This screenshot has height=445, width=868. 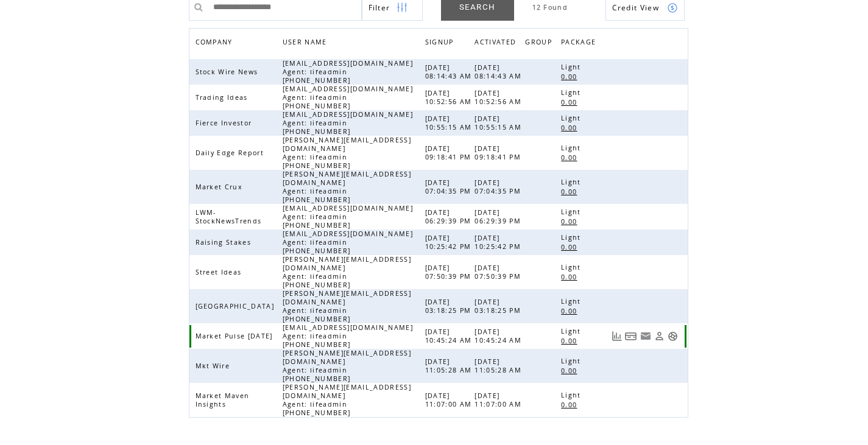 What do you see at coordinates (550, 7) in the screenshot?
I see `span: 12 Found` at bounding box center [550, 7].